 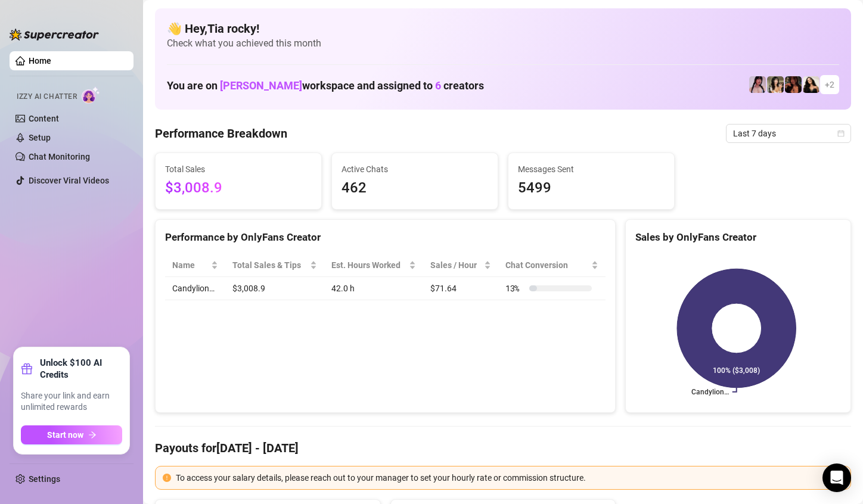 What do you see at coordinates (385, 237) in the screenshot?
I see `div: Performance by OnlyFans Creator` at bounding box center [385, 237].